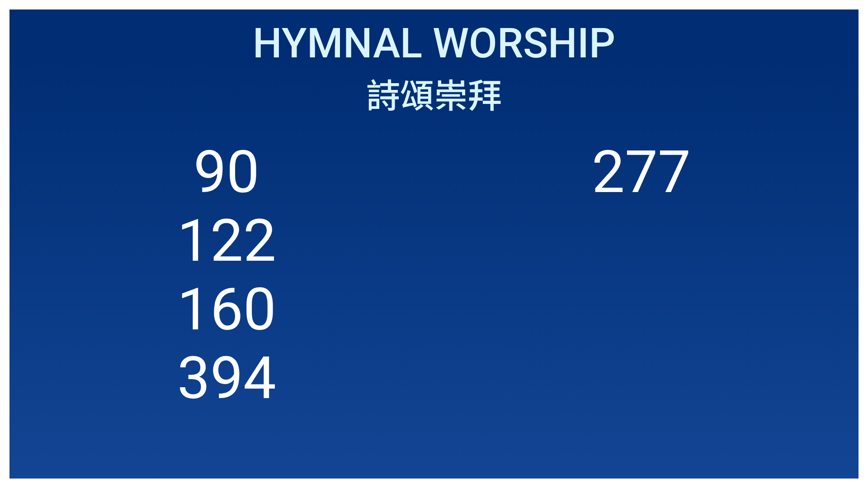 The image size is (868, 488). Describe the element at coordinates (227, 241) in the screenshot. I see `li: 122` at that location.